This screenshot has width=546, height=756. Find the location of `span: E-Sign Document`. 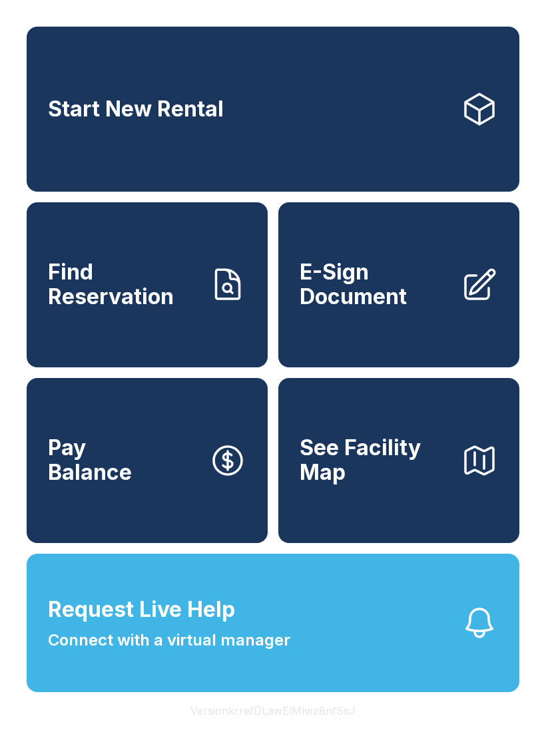

span: E-Sign Document is located at coordinates (375, 284).